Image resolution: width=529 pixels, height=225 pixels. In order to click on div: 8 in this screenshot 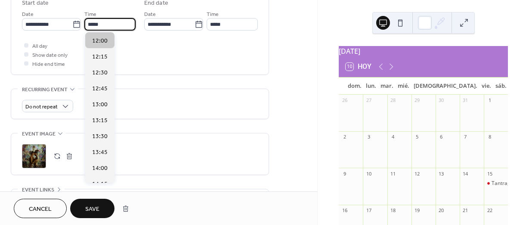, I will do `click(489, 137)`.